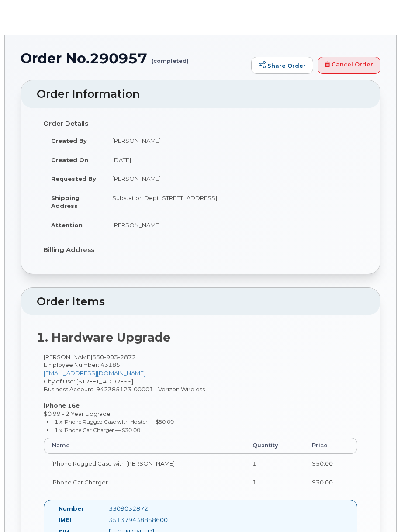 The width and height of the screenshot is (401, 532). Describe the element at coordinates (114, 421) in the screenshot. I see `small: 1 x iPhone Rugged Case with Holster — $50.00` at that location.